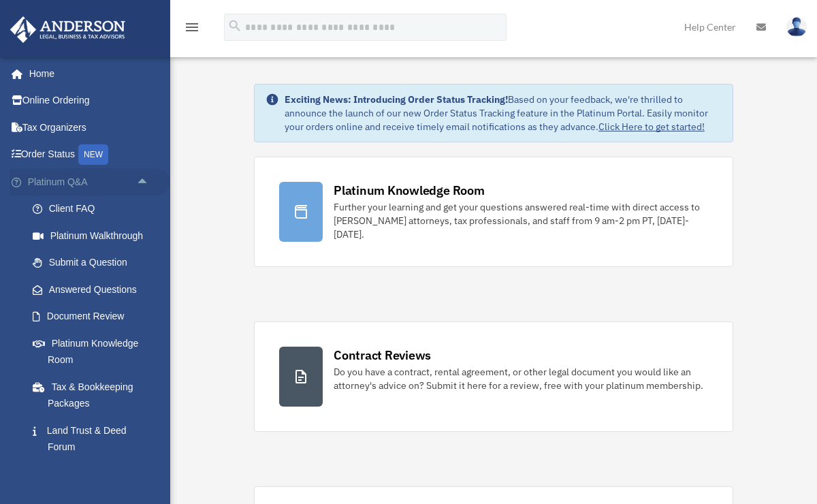  Describe the element at coordinates (94, 209) in the screenshot. I see `a: Client FAQ` at that location.